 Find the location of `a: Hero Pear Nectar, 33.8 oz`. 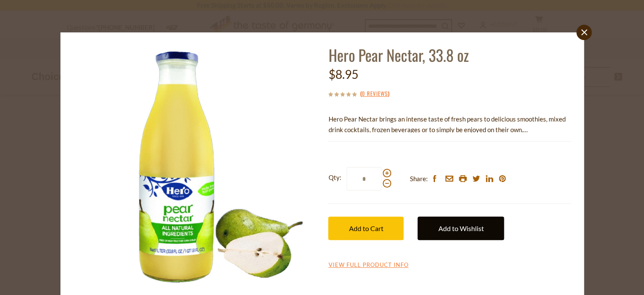

a: Hero Pear Nectar, 33.8 oz is located at coordinates (398, 55).